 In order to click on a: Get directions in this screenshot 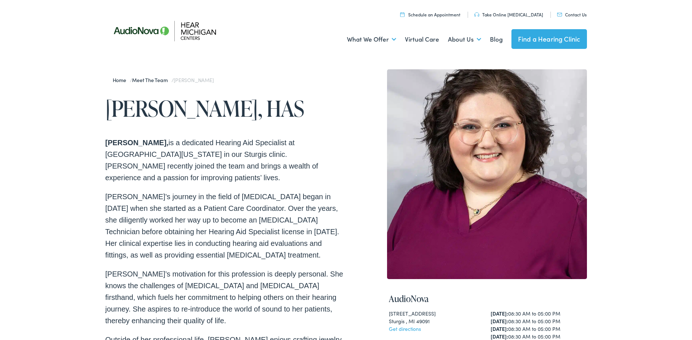, I will do `click(405, 329)`.